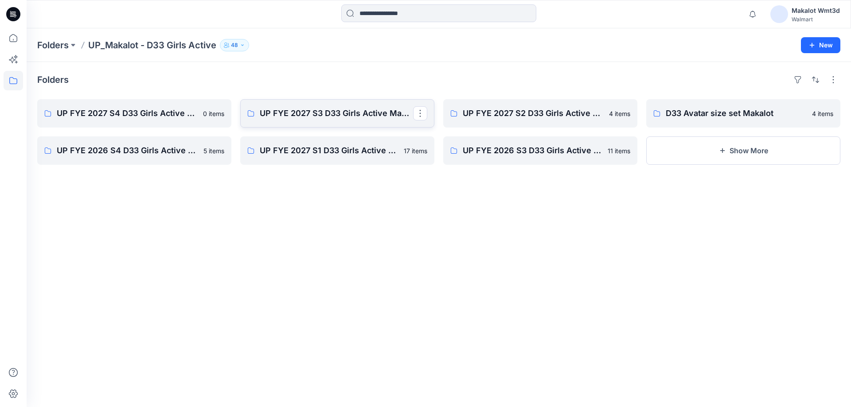 The image size is (851, 407). What do you see at coordinates (532, 151) in the screenshot?
I see `p: UP FYE 2026 S3 D33 Girls Active Makalot` at bounding box center [532, 151].